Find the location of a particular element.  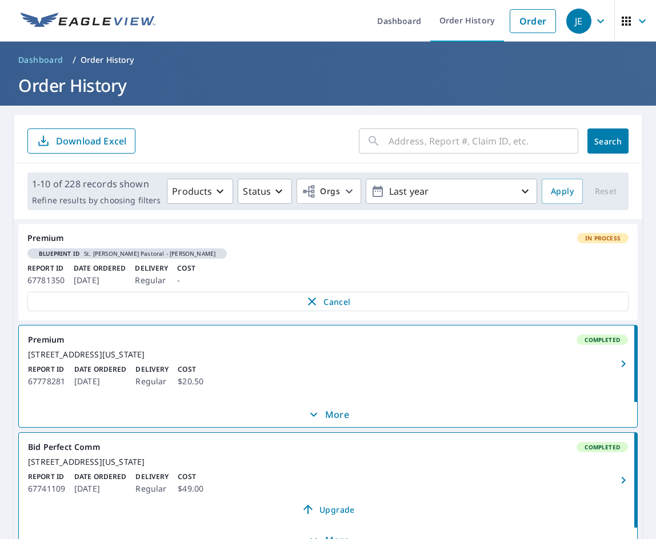

p: $49.00 is located at coordinates (190, 489).